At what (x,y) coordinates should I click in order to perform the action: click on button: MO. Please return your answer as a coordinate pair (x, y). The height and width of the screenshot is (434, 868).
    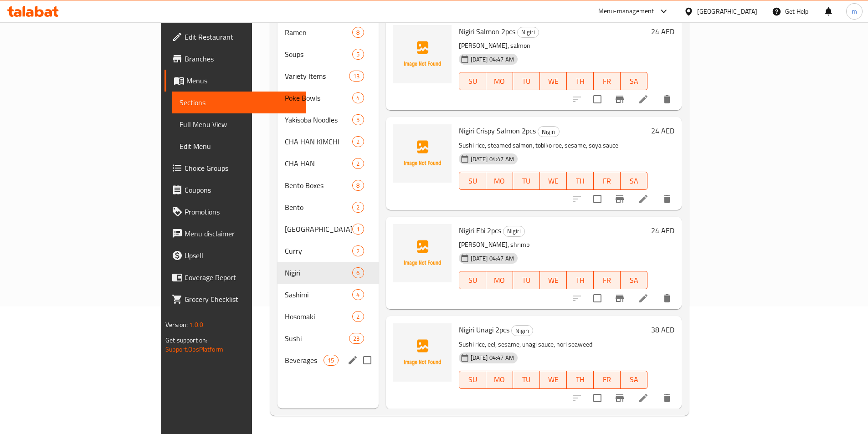
    Looking at the image, I should click on (499, 181).